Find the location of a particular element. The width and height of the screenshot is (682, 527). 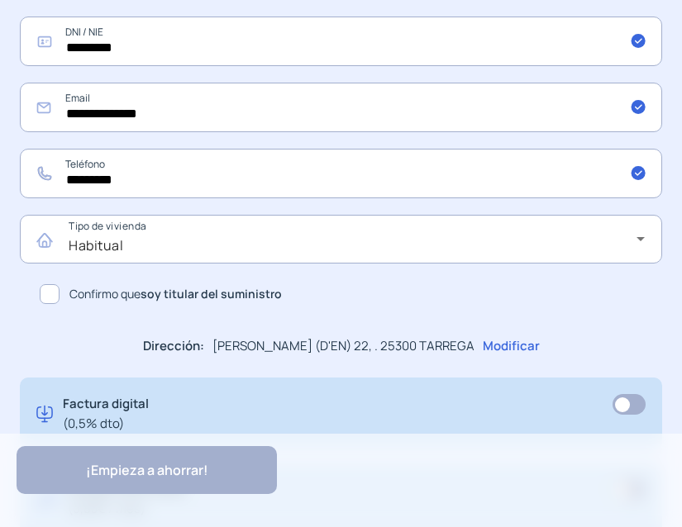

mat-label: Tipo de vivienda is located at coordinates (107, 226).